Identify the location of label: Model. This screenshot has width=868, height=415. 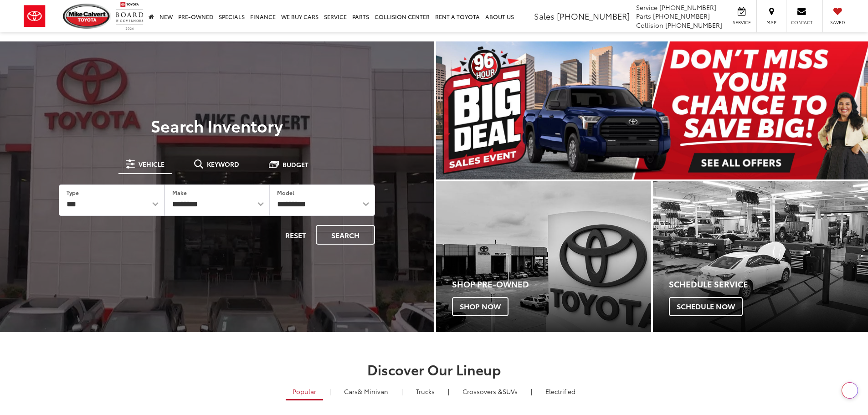
(286, 192).